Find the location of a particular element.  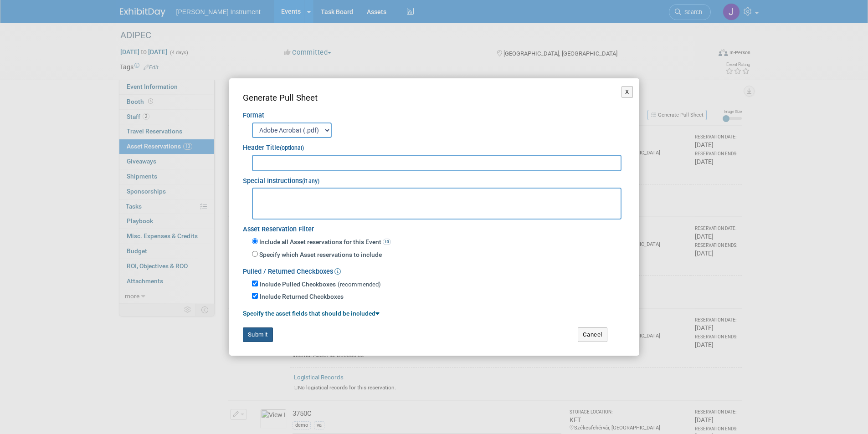

div: Special Instructions is located at coordinates (434, 179).